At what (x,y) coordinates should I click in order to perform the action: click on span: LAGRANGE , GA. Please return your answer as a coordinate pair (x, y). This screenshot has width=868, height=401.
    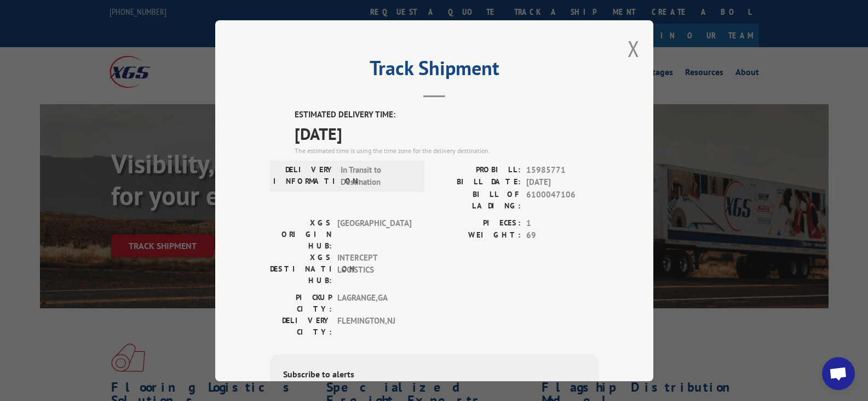
    Looking at the image, I should click on (374, 303).